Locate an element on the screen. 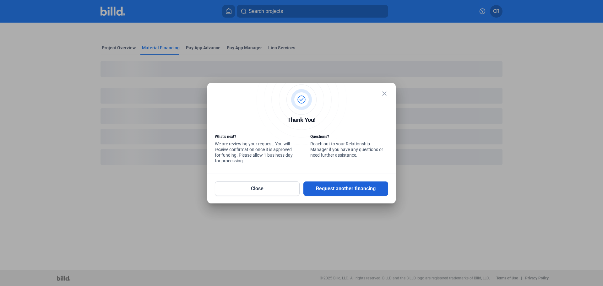 The height and width of the screenshot is (286, 603). div: Questions? is located at coordinates (349, 137).